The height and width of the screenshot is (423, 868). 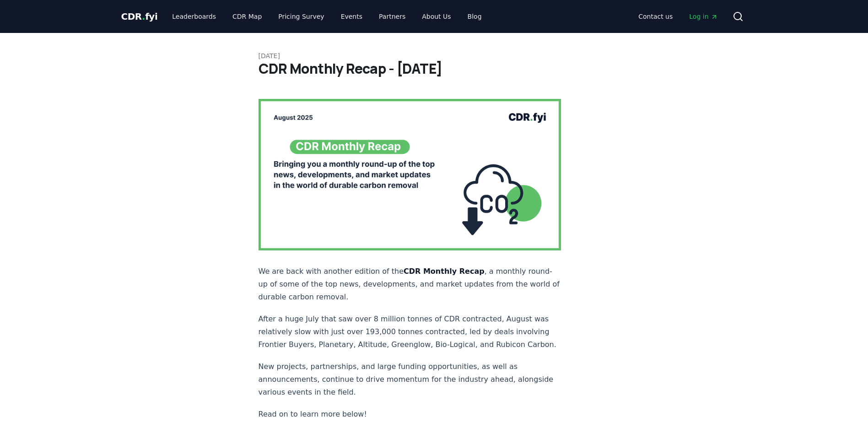 What do you see at coordinates (410, 285) in the screenshot?
I see `p: We are back with another edition of the , a monthly round-up of some of the top news, development...` at bounding box center [410, 285].